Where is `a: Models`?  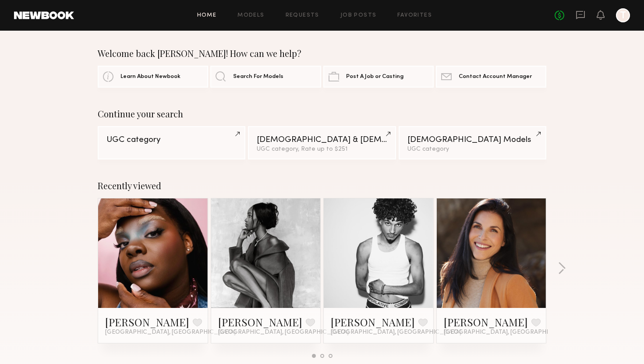
a: Models is located at coordinates (251, 15).